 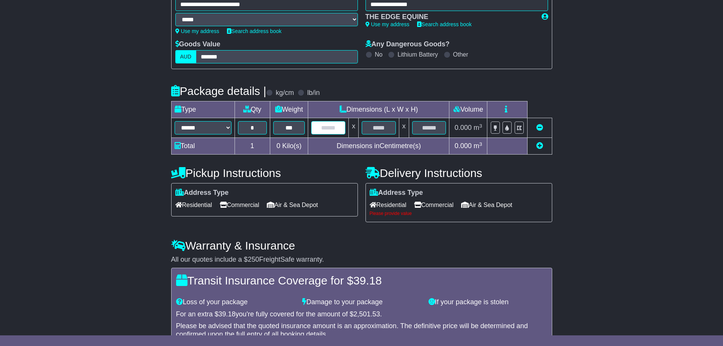 I want to click on h4: Warranty & Insurance, so click(x=362, y=245).